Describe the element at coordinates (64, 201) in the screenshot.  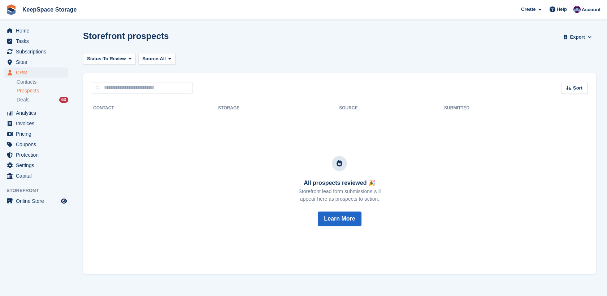
I see `a: Preview store` at that location.